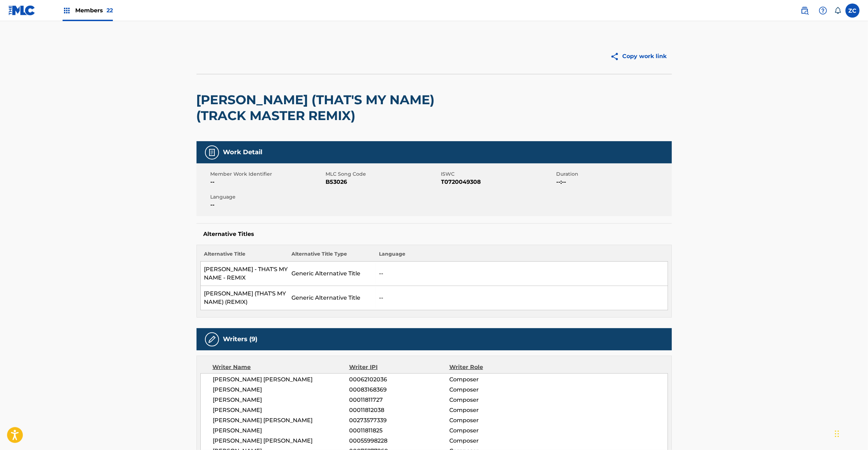 This screenshot has width=868, height=450. What do you see at coordinates (399, 367) in the screenshot?
I see `div: Writer IPI` at bounding box center [399, 367].